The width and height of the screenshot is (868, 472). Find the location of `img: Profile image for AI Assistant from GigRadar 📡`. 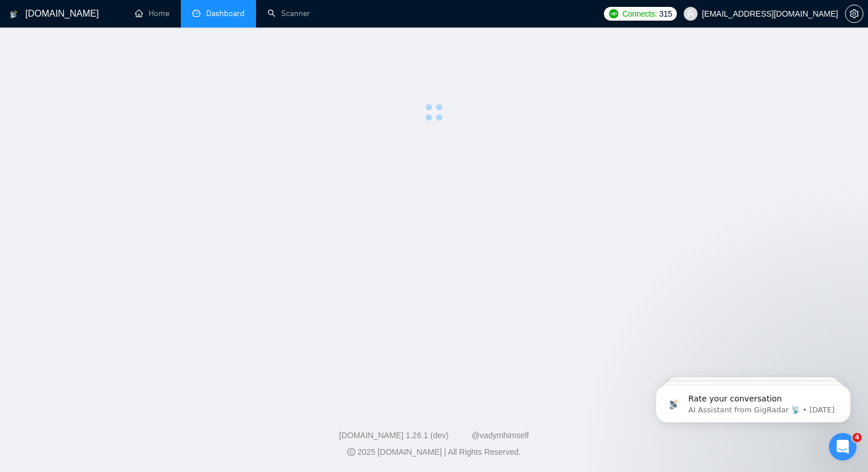

img: Profile image for AI Assistant from GigRadar 📡 is located at coordinates (35, 43).